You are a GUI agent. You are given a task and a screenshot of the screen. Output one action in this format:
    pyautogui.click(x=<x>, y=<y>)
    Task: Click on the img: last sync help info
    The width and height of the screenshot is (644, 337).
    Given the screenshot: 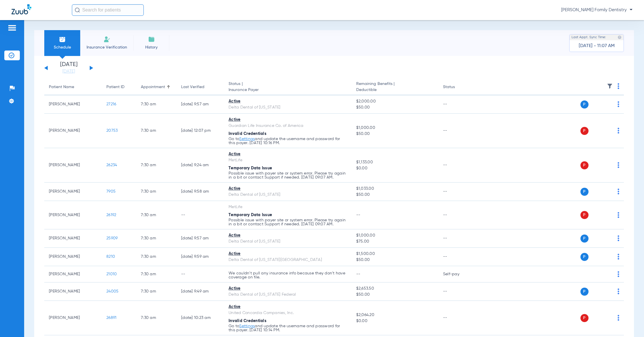 What is the action you would take?
    pyautogui.click(x=620, y=37)
    